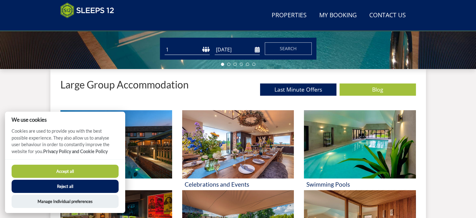 Image resolution: width=476 pixels, height=218 pixels. Describe the element at coordinates (288, 49) in the screenshot. I see `button: Search` at that location.